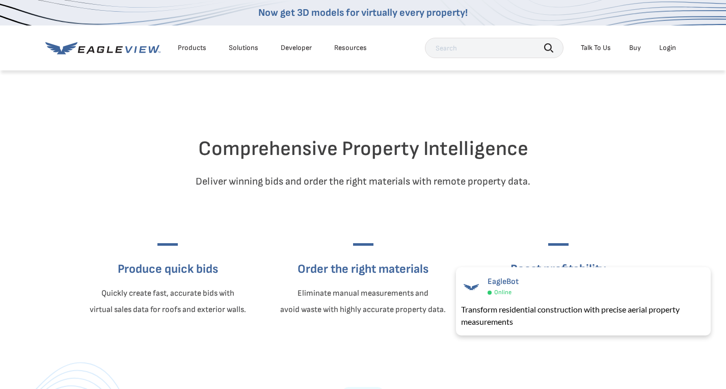 Image resolution: width=726 pixels, height=389 pixels. What do you see at coordinates (558, 269) in the screenshot?
I see `h3: Boost profitability` at bounding box center [558, 269].